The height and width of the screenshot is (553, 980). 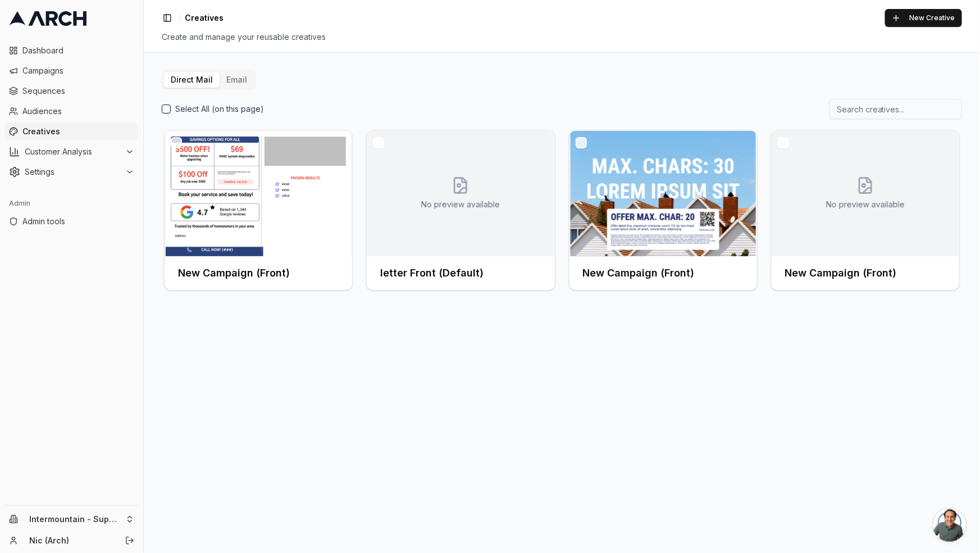 What do you see at coordinates (78, 71) in the screenshot?
I see `span: Campaigns` at bounding box center [78, 71].